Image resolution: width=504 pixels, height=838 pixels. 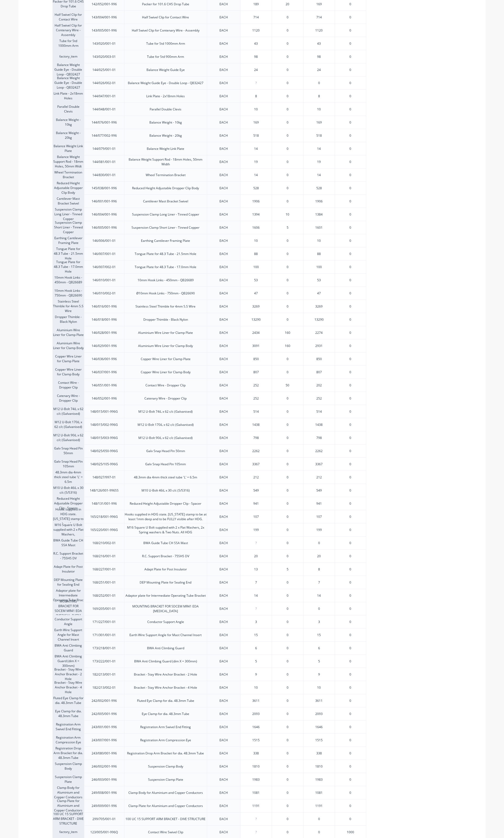 I want to click on div: 850, so click(x=319, y=359).